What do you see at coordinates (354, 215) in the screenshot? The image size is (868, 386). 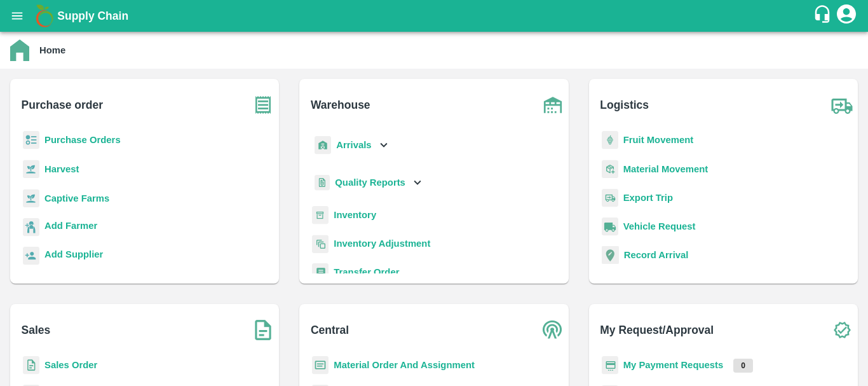 I see `a: Inventory` at bounding box center [354, 215].